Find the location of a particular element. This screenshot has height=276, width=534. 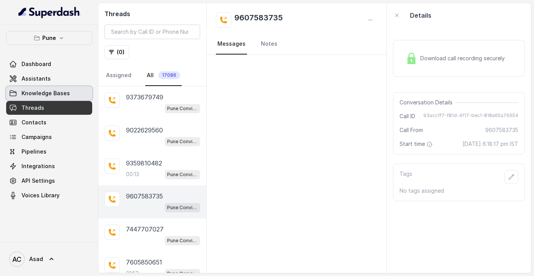

span: Assistants is located at coordinates (36, 79).